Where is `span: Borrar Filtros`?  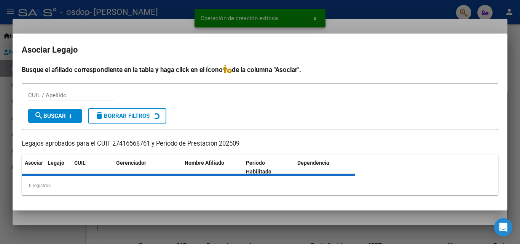 span: Borrar Filtros is located at coordinates (122, 116).